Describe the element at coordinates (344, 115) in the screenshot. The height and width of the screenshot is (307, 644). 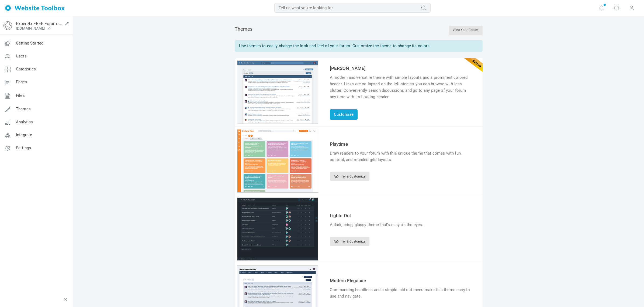
I see `a: Customize` at that location.